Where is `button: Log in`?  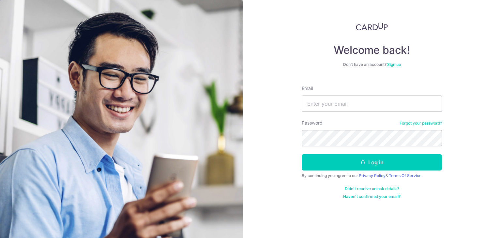 button: Log in is located at coordinates (372, 162).